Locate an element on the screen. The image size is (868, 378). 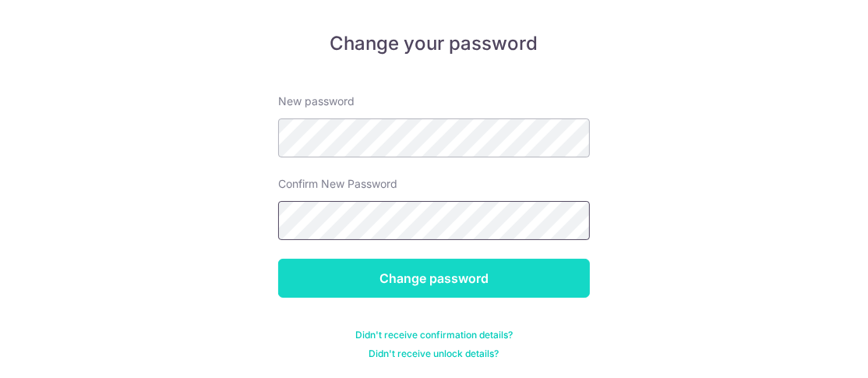
h5: Change your password is located at coordinates (434, 44).